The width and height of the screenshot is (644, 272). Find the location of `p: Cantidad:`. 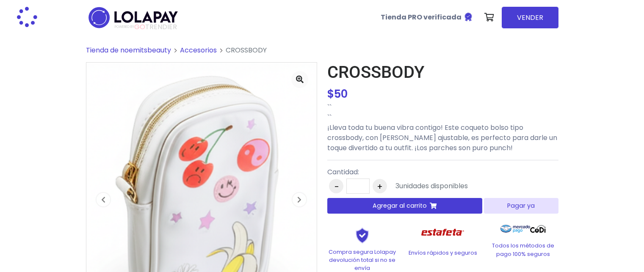

p: Cantidad: is located at coordinates (398, 172).